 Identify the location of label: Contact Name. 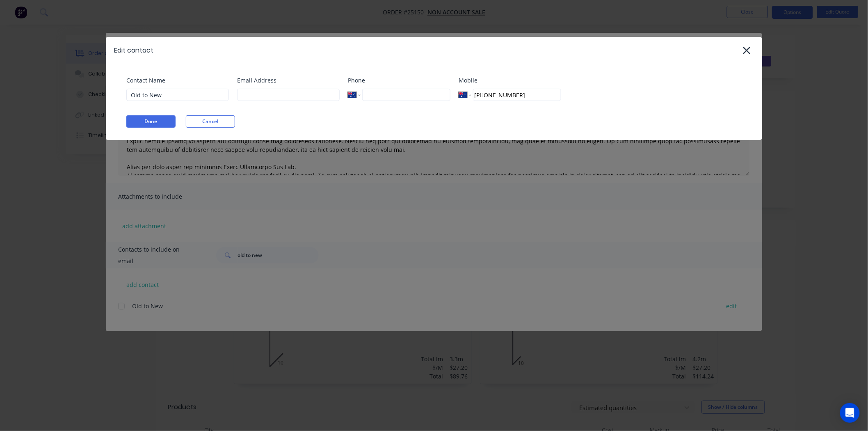
(177, 80).